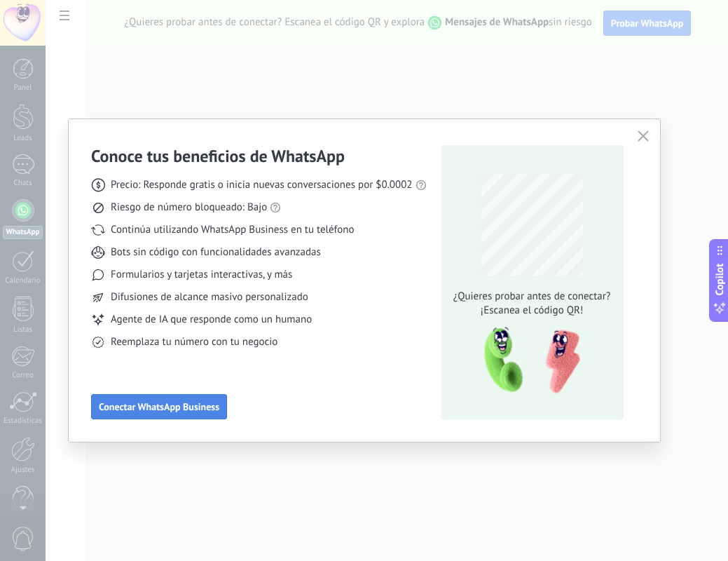 The image size is (728, 561). What do you see at coordinates (188, 207) in the screenshot?
I see `span: Riesgo de número bloqueado: Bajo` at bounding box center [188, 207].